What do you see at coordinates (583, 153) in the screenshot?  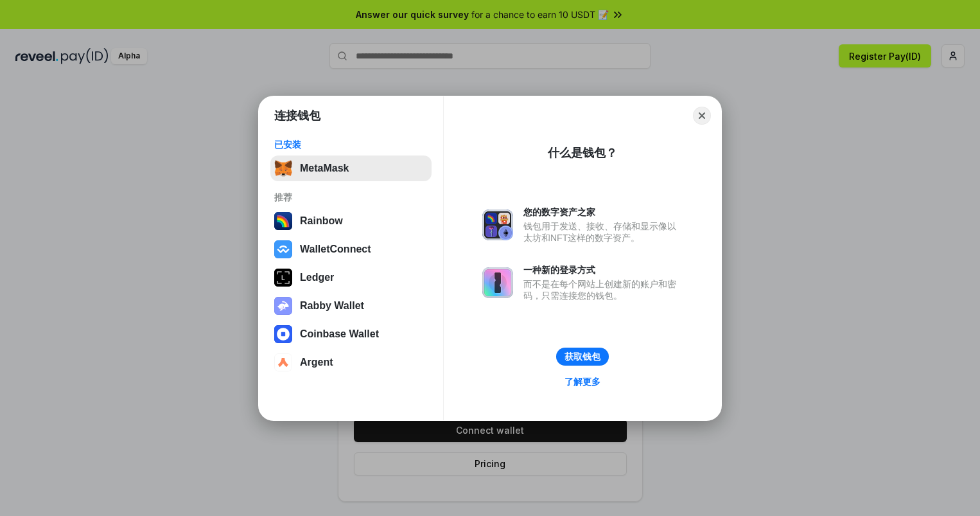 I see `div: 什么是钱包？` at bounding box center [583, 153].